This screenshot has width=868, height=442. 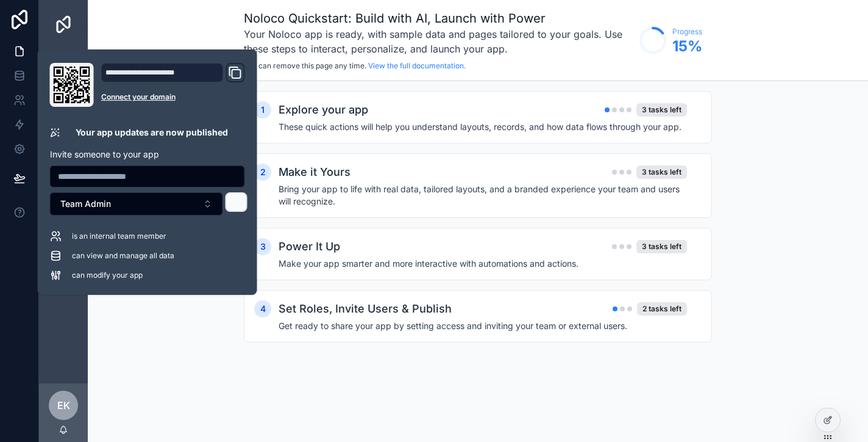 I want to click on span: You can remove this page any time., so click(x=305, y=65).